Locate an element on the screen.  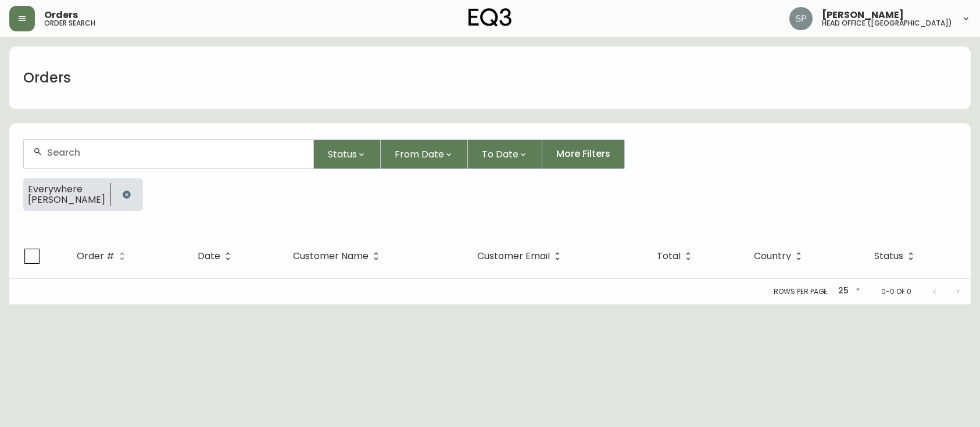
button: To Date is located at coordinates (505, 154).